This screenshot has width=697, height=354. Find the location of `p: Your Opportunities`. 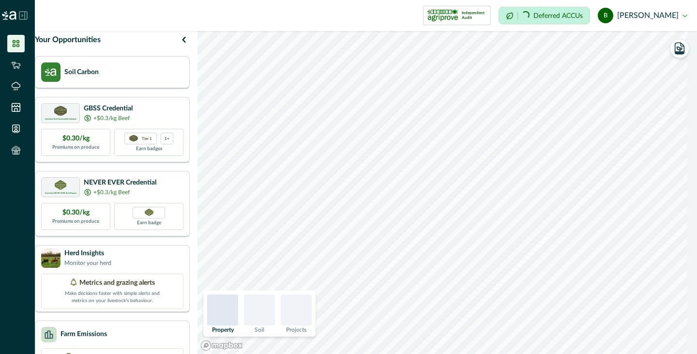

p: Your Opportunities is located at coordinates (68, 40).